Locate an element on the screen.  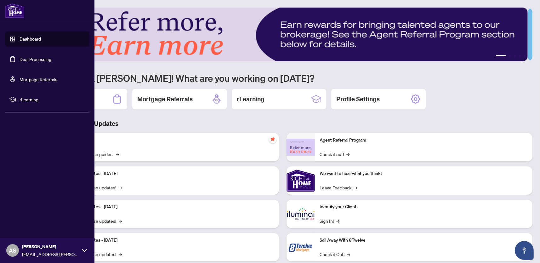
button: 1 is located at coordinates (501, 56).